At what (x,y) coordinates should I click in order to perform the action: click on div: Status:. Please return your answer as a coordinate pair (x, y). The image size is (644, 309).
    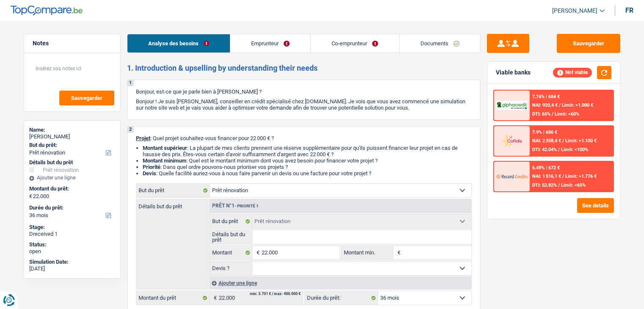
    Looking at the image, I should click on (72, 245).